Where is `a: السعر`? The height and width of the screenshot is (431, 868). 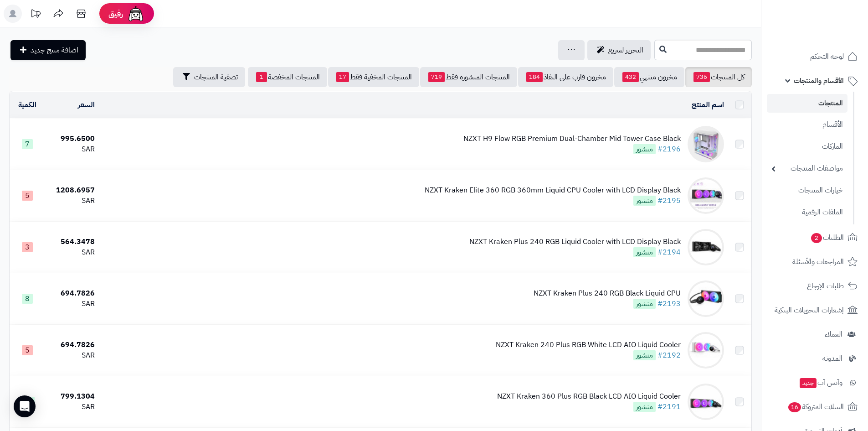 a: السعر is located at coordinates (86, 105).